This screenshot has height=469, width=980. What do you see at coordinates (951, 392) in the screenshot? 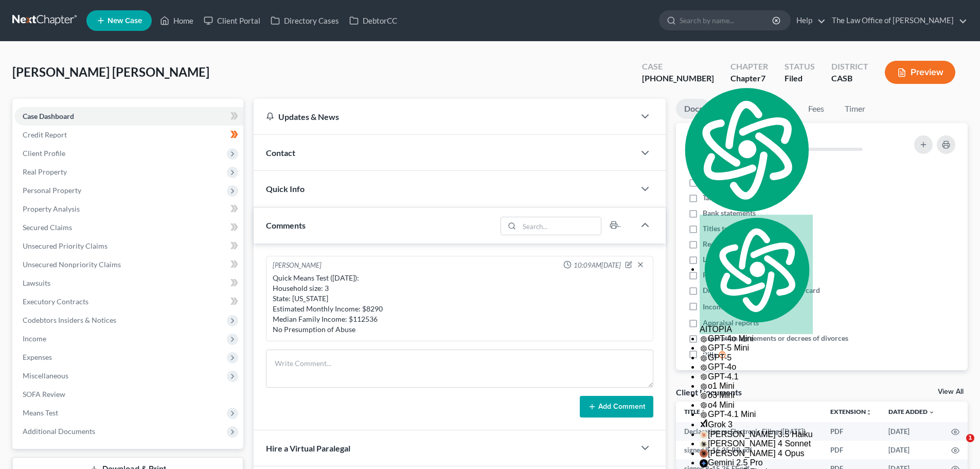
I see `a: View All` at bounding box center [951, 392].